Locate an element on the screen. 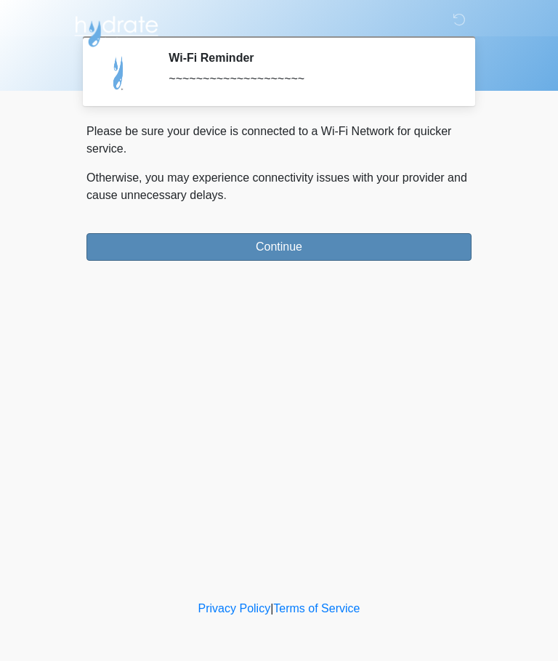 The image size is (558, 661). p: Please be sure your device is connected to a Wi-Fi Network for quicker service. is located at coordinates (279, 140).